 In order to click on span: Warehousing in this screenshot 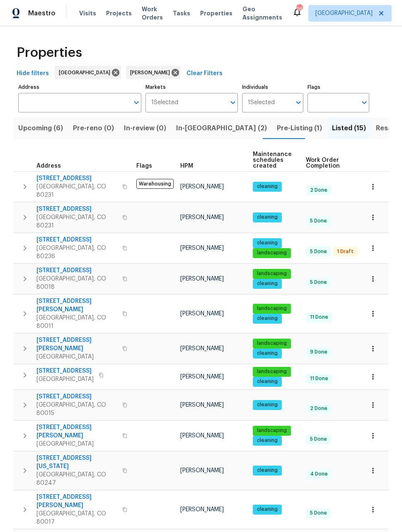, I will do `click(155, 184)`.